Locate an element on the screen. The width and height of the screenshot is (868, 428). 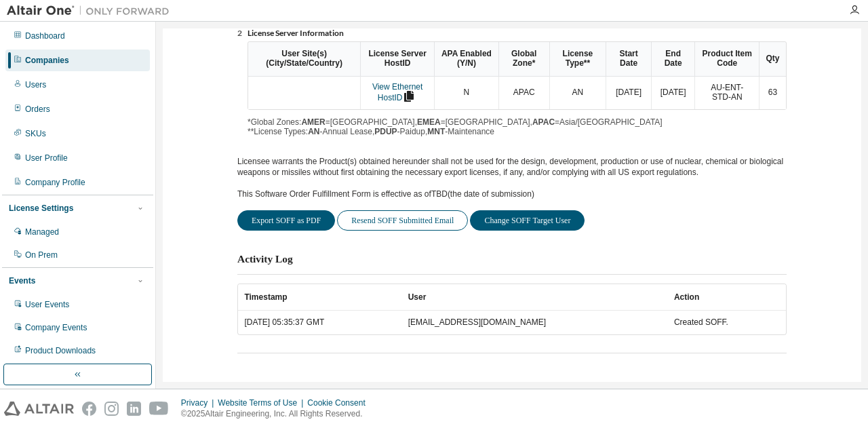
th: Product Item Code is located at coordinates (726, 59).